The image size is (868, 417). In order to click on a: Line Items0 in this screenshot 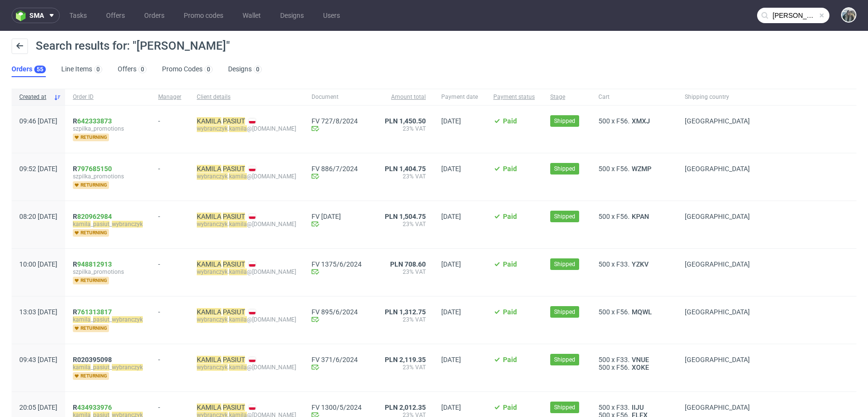, I will do `click(82, 69)`.